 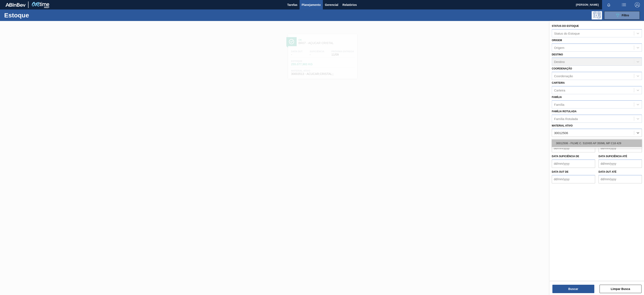 I want to click on label: Família Rotulada, so click(x=564, y=112).